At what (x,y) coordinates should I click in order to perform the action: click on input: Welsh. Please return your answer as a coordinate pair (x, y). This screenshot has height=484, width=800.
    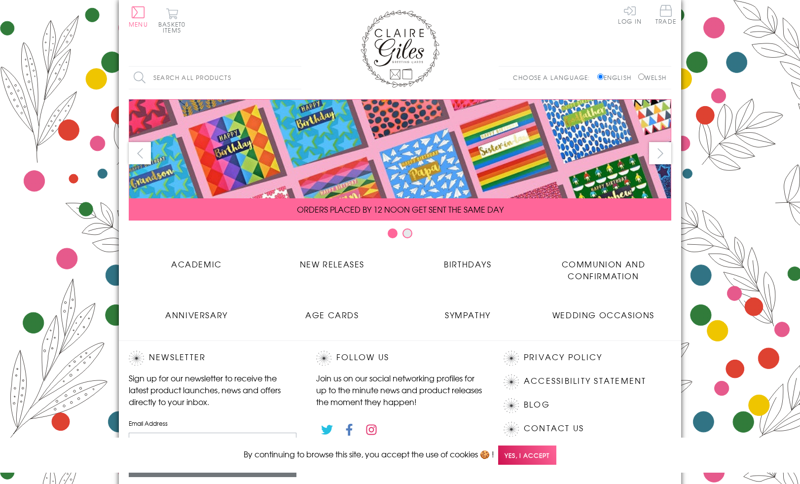
    Looking at the image, I should click on (641, 76).